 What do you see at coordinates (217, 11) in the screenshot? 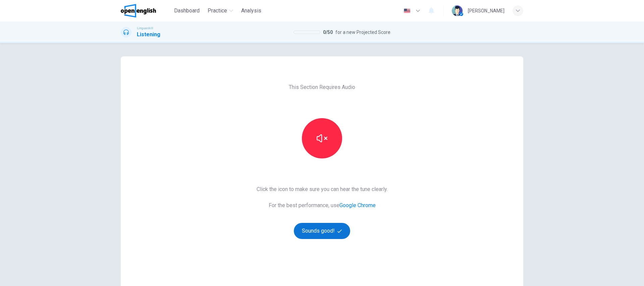
I see `span: Practice` at bounding box center [217, 11].